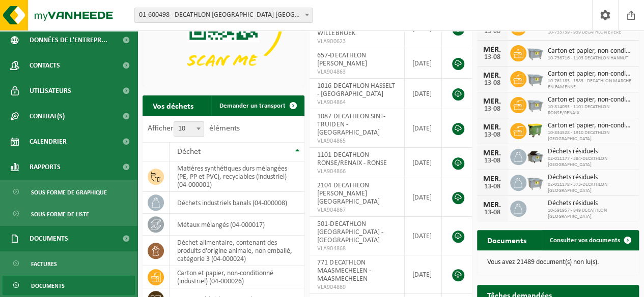  I want to click on span: 10, so click(189, 129).